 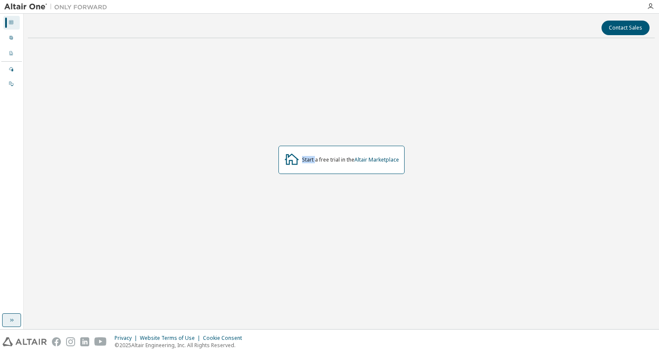 I want to click on img: facebook.svg, so click(x=56, y=342).